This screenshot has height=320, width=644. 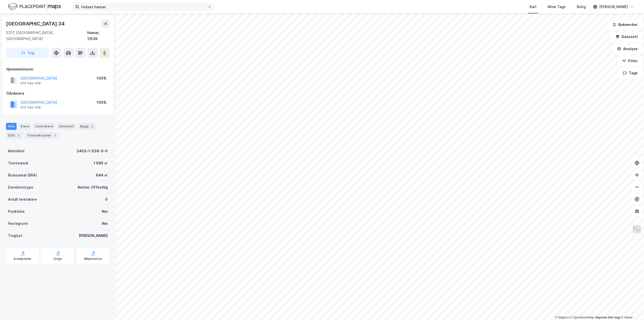 I want to click on div: Miljøstatus, so click(x=93, y=259).